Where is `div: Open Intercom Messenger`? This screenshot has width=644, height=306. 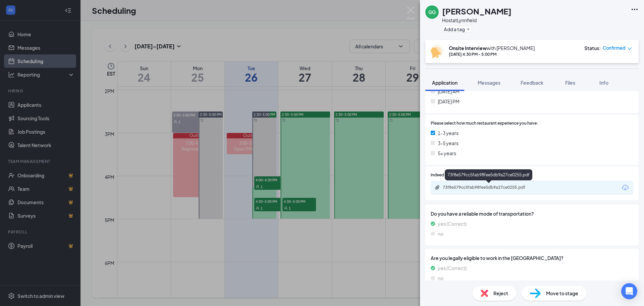 div: Open Intercom Messenger is located at coordinates (630, 291).